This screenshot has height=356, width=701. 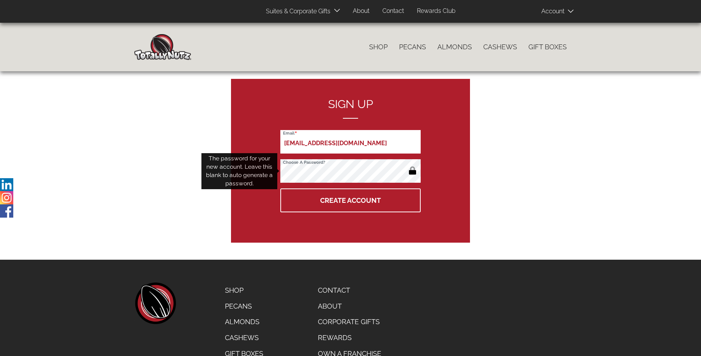 I want to click on button: Create Account, so click(x=351, y=200).